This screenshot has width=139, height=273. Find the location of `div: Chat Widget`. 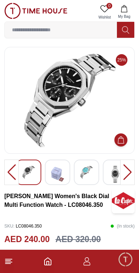

div: Chat Widget is located at coordinates (126, 259).